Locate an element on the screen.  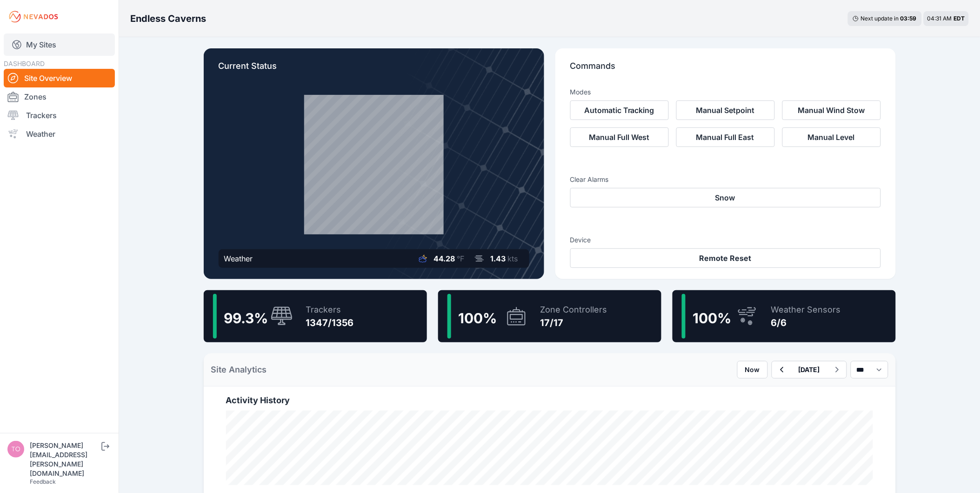
div: Weather is located at coordinates (239, 258).